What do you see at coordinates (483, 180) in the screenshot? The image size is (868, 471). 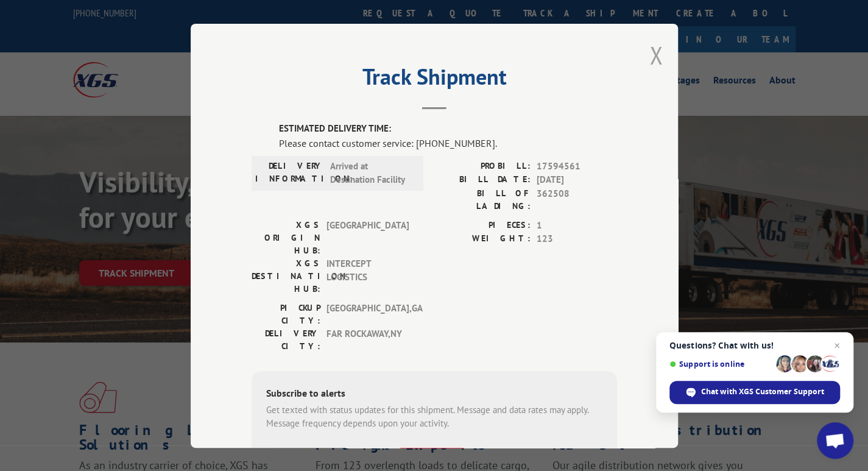 I see `label: BILL DATE:` at bounding box center [483, 180].